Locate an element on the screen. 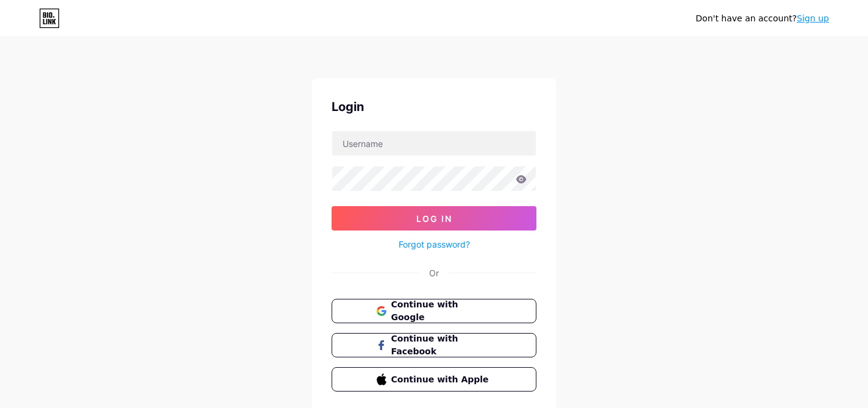 The height and width of the screenshot is (408, 868). input: Username is located at coordinates (434, 143).